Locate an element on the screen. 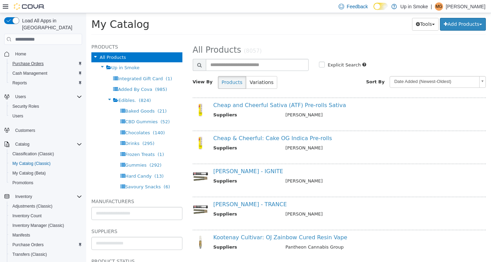 The height and width of the screenshot is (262, 491). span: Up in Smoke is located at coordinates (39, 54).